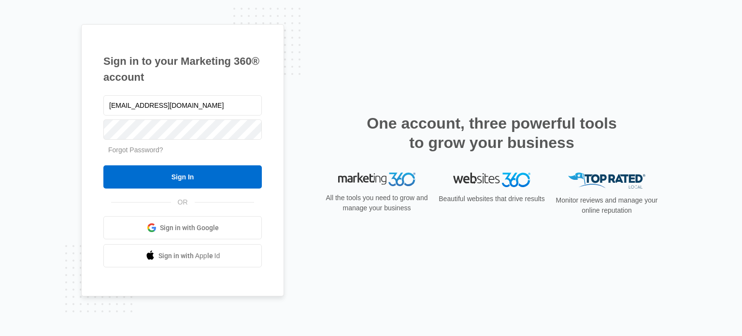 The width and height of the screenshot is (742, 336). I want to click on img: Top Rated Local, so click(607, 180).